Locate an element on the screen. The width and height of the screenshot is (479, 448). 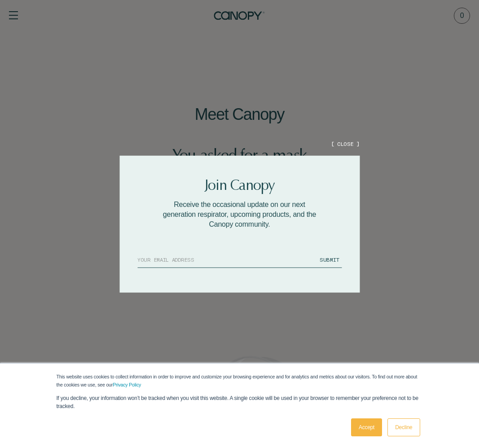
h2: Join Canopy is located at coordinates (240, 185).